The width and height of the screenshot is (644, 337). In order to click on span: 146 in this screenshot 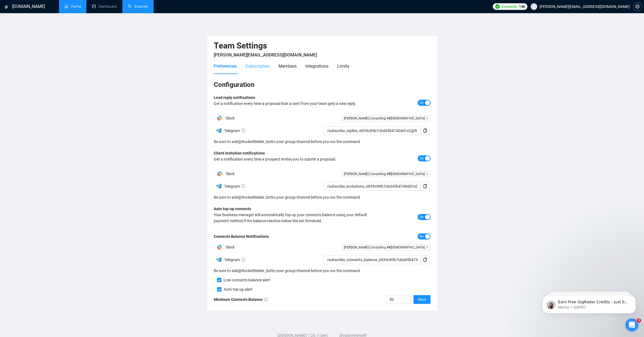, I will do `click(522, 7)`.